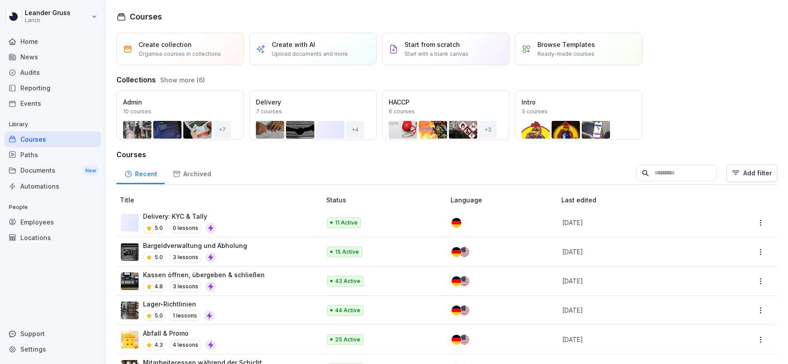  Describe the element at coordinates (159, 345) in the screenshot. I see `p: 4.3` at that location.